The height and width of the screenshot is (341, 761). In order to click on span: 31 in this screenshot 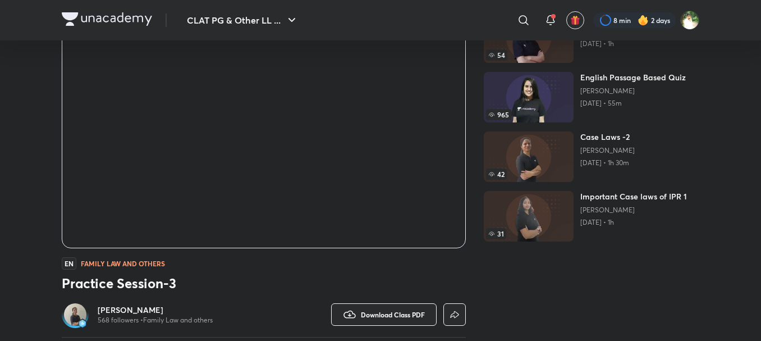, I will do `click(496, 234)`.